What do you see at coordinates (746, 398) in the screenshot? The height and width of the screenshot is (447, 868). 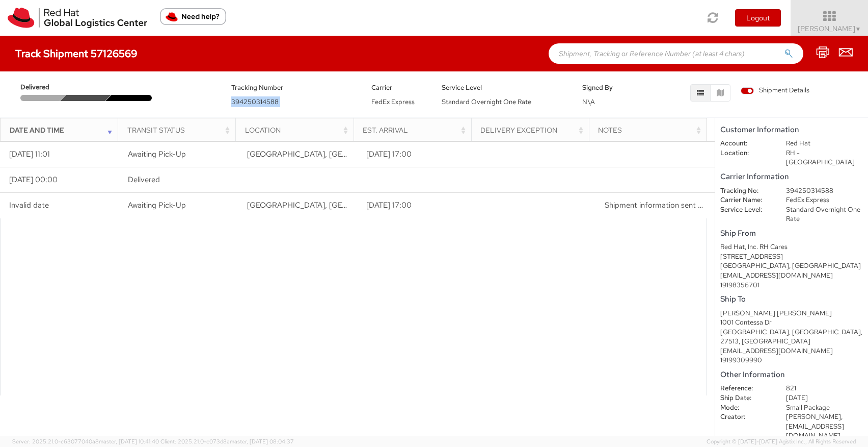 I see `dt: Ship Date:` at bounding box center [746, 398].